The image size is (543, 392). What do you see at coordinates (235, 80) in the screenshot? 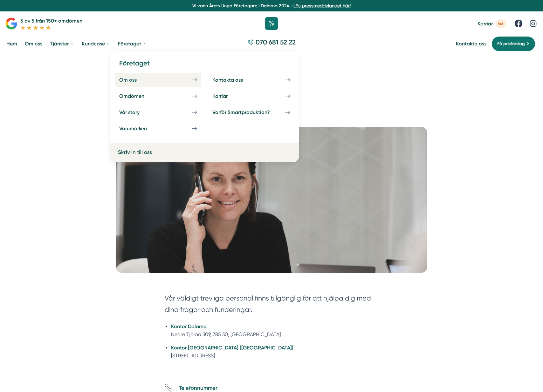
I see `div: Kontakta oss` at bounding box center [235, 80].